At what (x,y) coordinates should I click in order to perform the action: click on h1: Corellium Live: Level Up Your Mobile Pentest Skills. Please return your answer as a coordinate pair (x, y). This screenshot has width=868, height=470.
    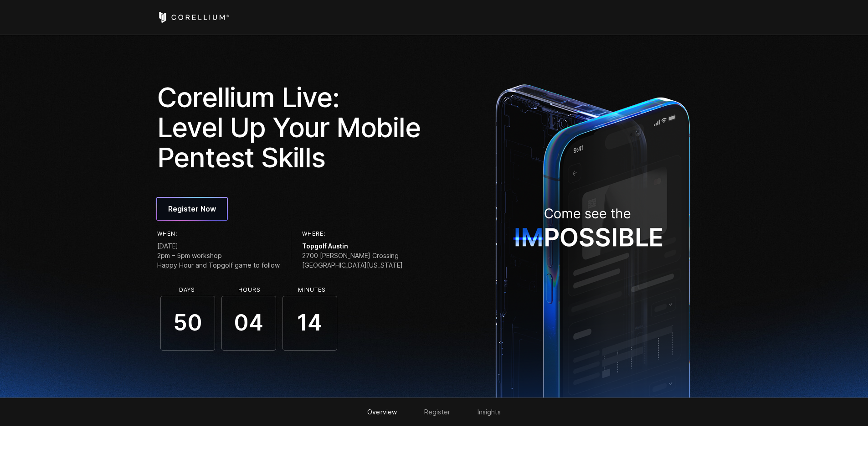
    Looking at the image, I should click on (293, 127).